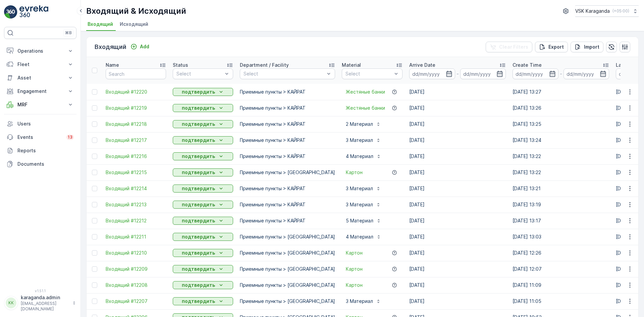 This screenshot has width=644, height=317. Describe the element at coordinates (136, 108) in the screenshot. I see `span: Входящий #12219` at that location.